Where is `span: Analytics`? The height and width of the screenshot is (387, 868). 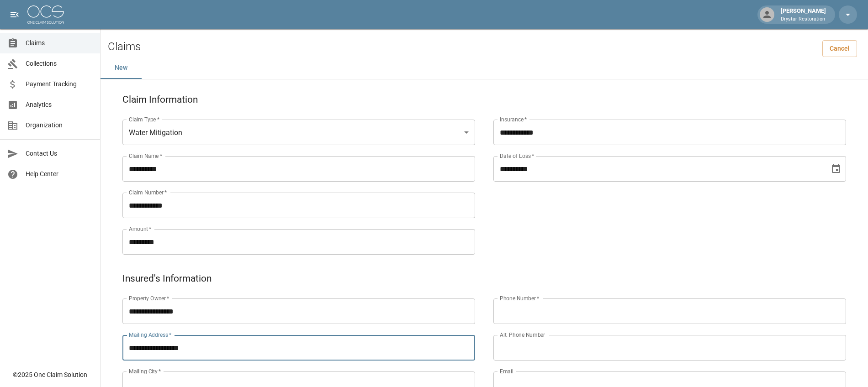
span: Analytics is located at coordinates (59, 104).